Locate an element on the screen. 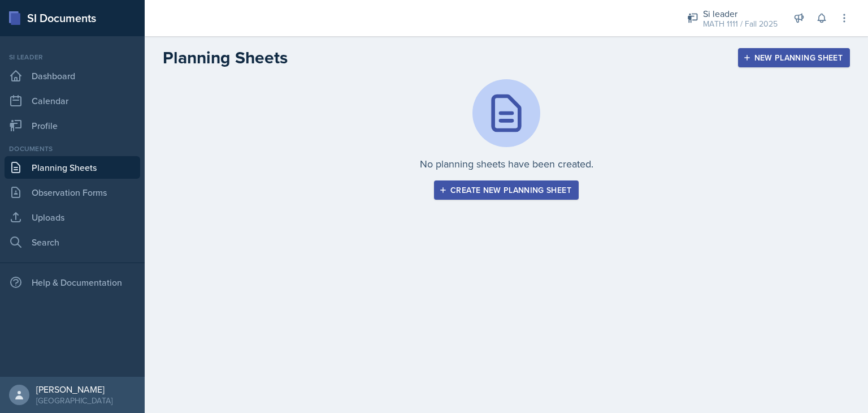  div: Help & Documentation is located at coordinates (72, 282).